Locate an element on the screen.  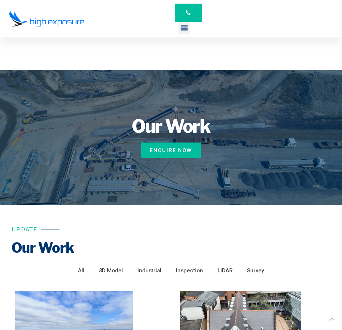
a: Enquire Now is located at coordinates (171, 150).